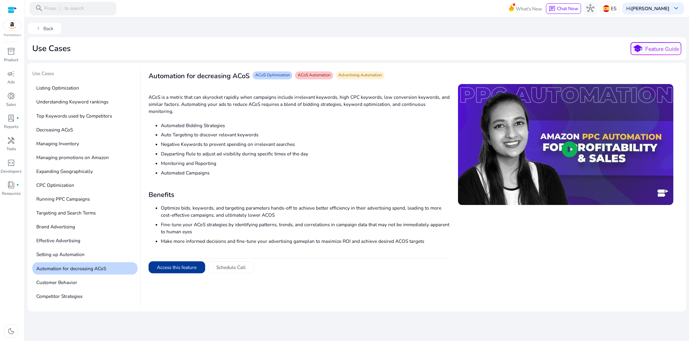  What do you see at coordinates (591, 9) in the screenshot?
I see `button: hub` at bounding box center [591, 9].